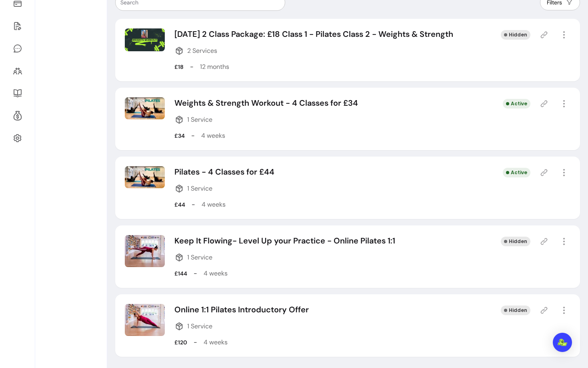 The image size is (588, 368). Describe the element at coordinates (17, 71) in the screenshot. I see `a: Clients` at that location.